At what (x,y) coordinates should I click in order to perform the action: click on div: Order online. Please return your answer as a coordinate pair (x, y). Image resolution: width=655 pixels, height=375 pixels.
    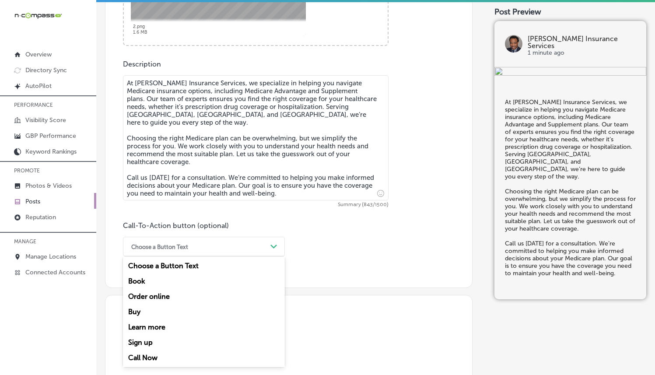
    Looking at the image, I should click on (204, 296).